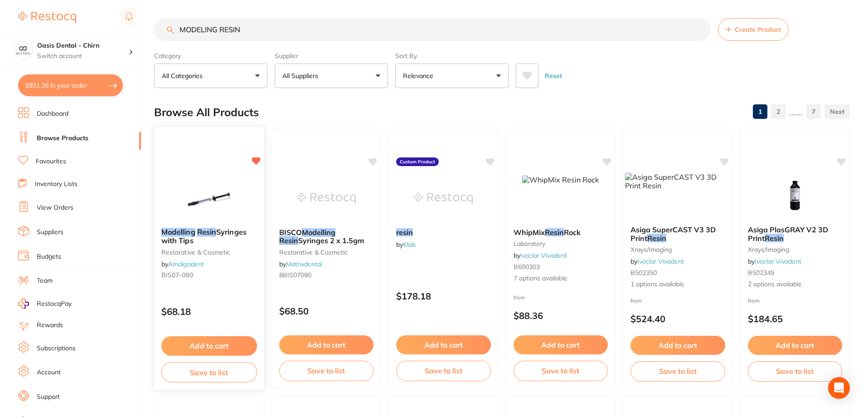 This screenshot has width=868, height=417. I want to click on p: All Suppliers, so click(302, 76).